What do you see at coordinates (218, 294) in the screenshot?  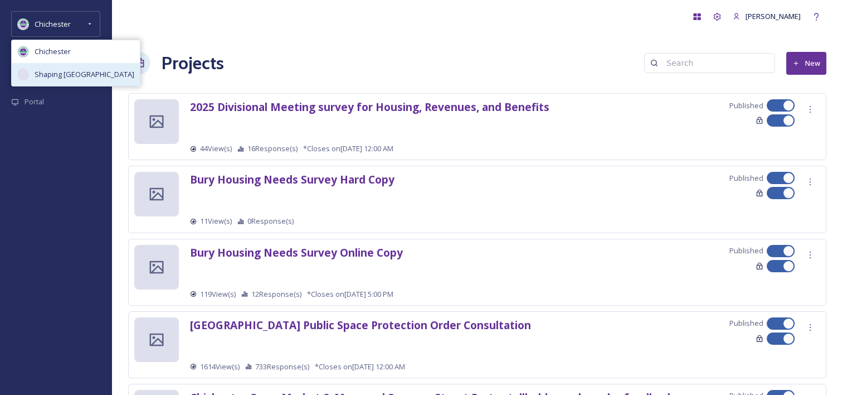 I see `span: 119 View(s)` at bounding box center [218, 294].